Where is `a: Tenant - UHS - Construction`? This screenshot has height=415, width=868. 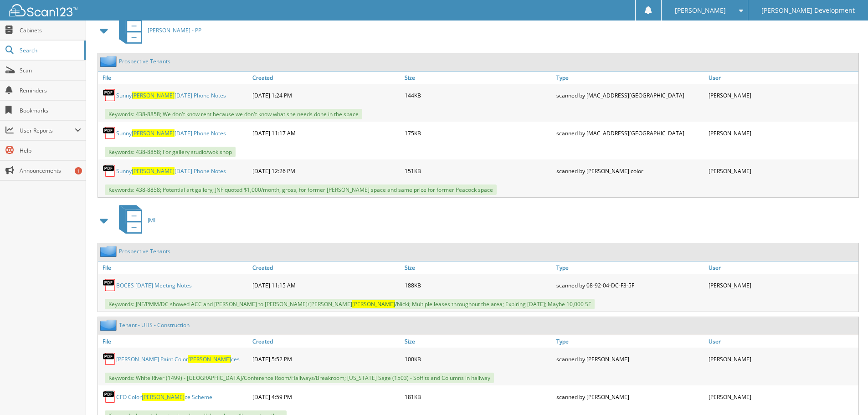 a: Tenant - UHS - Construction is located at coordinates (154, 325).